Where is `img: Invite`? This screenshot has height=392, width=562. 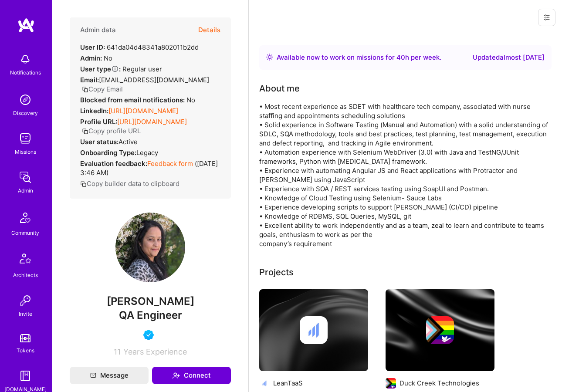 img: Invite is located at coordinates (26, 301).